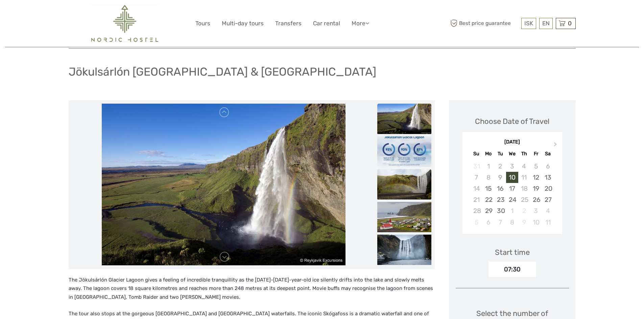  What do you see at coordinates (476, 177) in the screenshot?
I see `div: Not available Sunday, September 7th, 2025` at bounding box center [476, 177].